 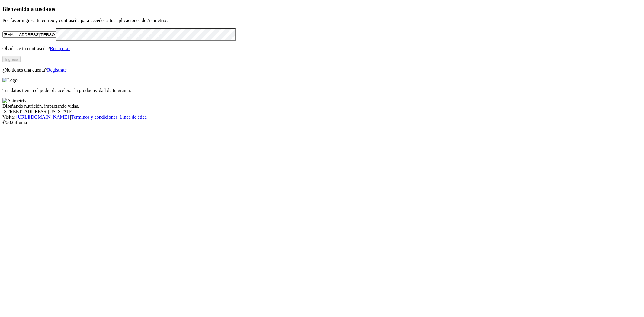 What do you see at coordinates (322, 9) in the screenshot?
I see `h3: Bienvenido a tus` at bounding box center [322, 9].